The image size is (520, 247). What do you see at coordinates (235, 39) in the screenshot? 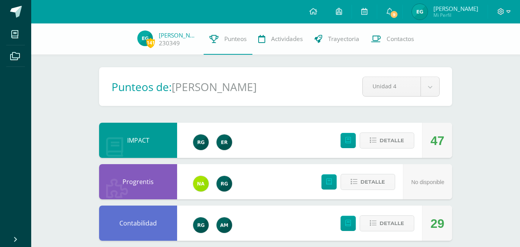
I see `span: Punteos` at bounding box center [235, 39].